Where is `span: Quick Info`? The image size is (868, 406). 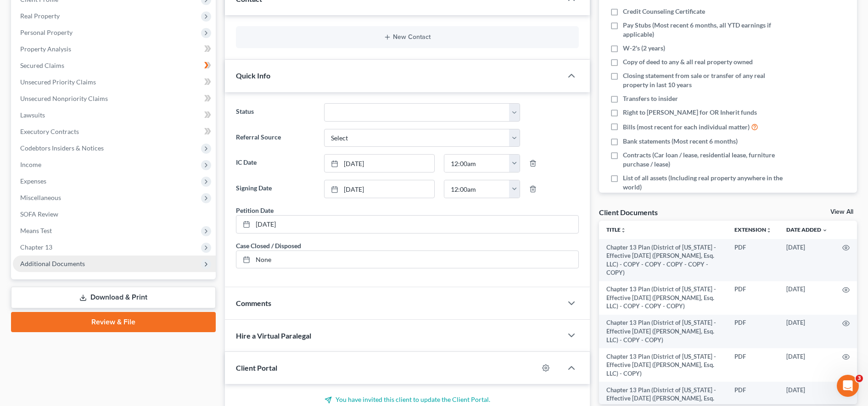
span: Quick Info is located at coordinates (253, 75).